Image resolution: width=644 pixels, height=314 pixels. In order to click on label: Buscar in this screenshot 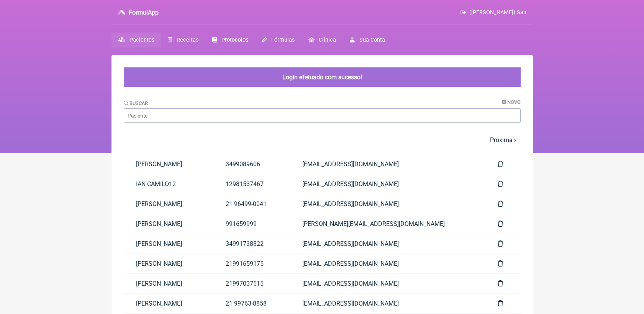, I will do `click(136, 103)`.